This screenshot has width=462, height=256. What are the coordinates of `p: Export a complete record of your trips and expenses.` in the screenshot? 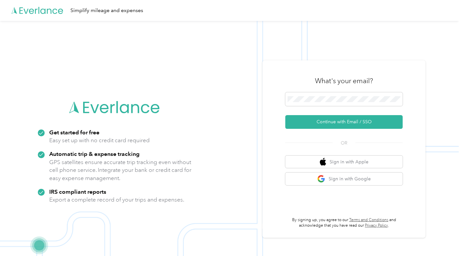 It's located at (117, 200).